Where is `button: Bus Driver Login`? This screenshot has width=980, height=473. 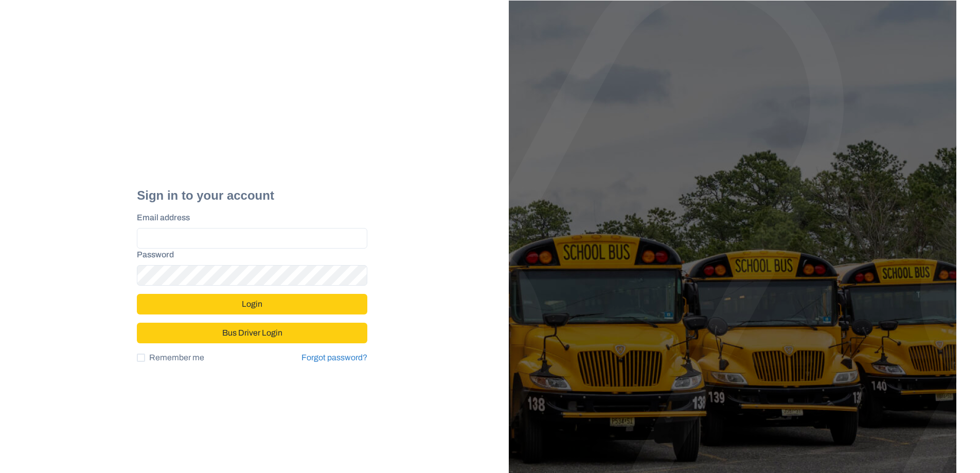 button: Bus Driver Login is located at coordinates (252, 333).